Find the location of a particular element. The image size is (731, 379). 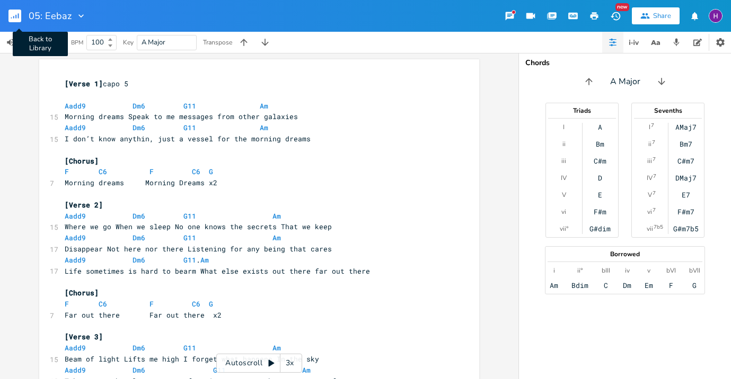

div: 3x is located at coordinates (290, 363).